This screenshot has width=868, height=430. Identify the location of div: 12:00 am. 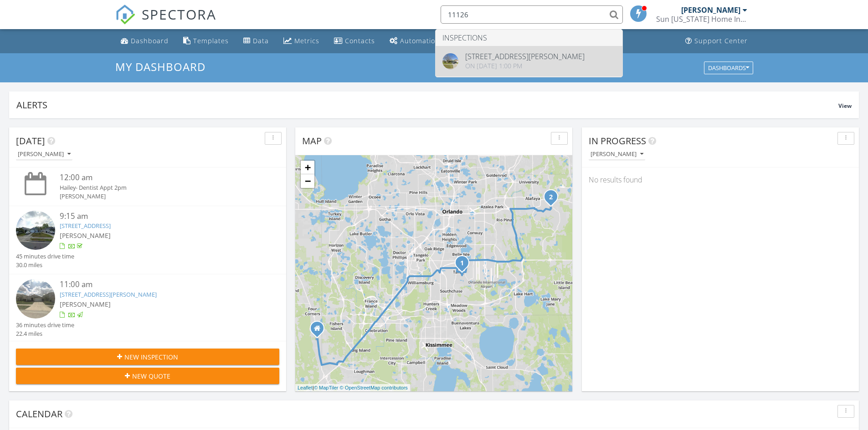
(159, 178).